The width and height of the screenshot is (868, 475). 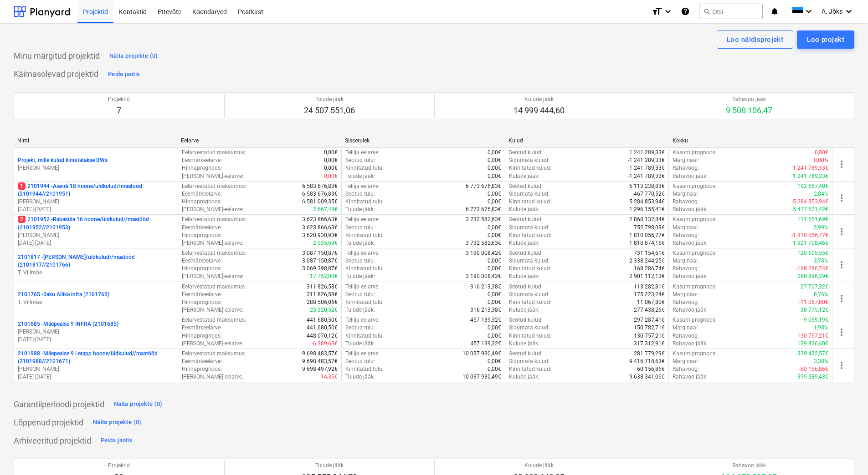 I want to click on div: 2101765 -Saku Allika infra (2101765)T. Villmäe, so click(x=96, y=299).